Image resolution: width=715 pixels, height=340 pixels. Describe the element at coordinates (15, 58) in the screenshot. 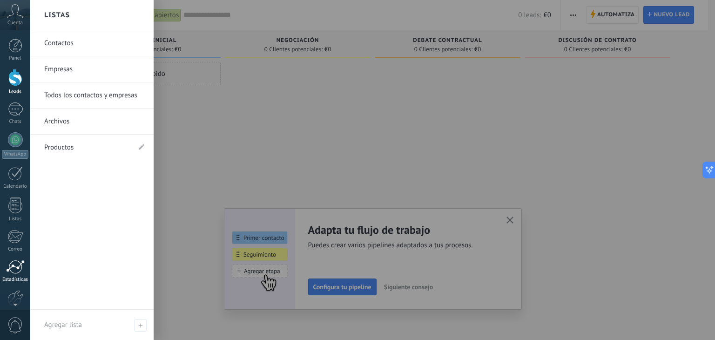

I see `div: Panel` at that location.